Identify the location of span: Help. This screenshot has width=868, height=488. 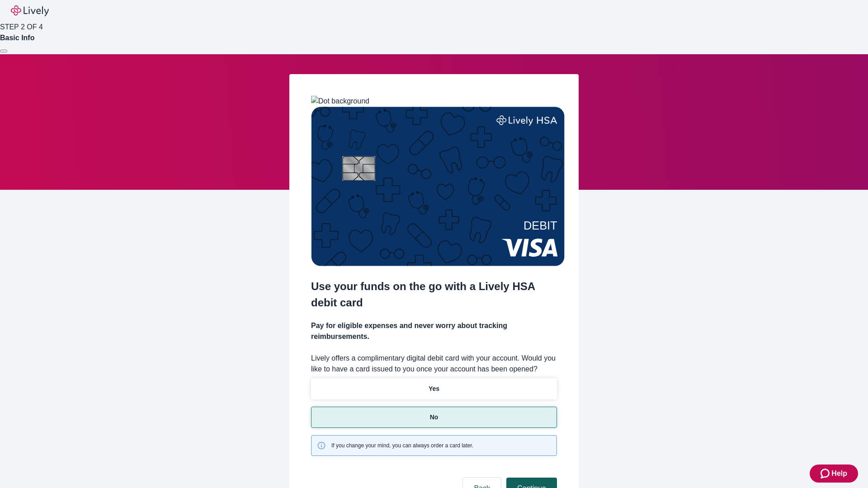
(839, 473).